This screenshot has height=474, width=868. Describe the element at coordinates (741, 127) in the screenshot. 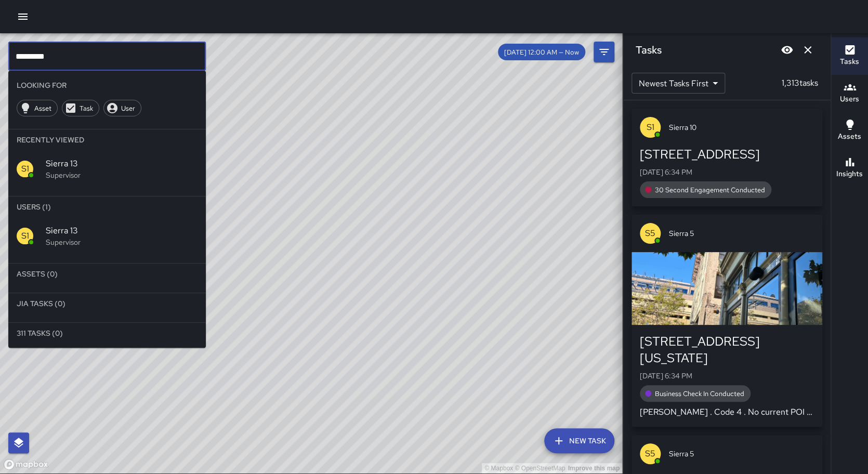

I see `span: Sierra 10` at that location.